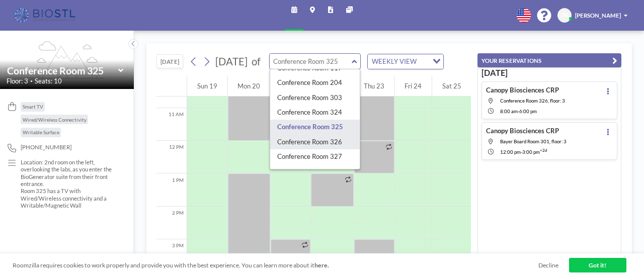 The height and width of the screenshot is (277, 644). Describe the element at coordinates (315, 127) in the screenshot. I see `div: Conference Room 325` at that location.